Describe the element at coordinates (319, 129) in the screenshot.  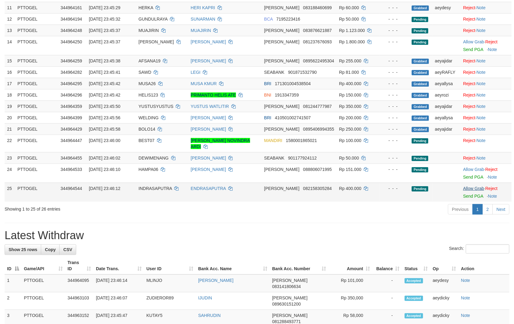
I see `span: Copy 0895406994355 to clipboard` at that location.